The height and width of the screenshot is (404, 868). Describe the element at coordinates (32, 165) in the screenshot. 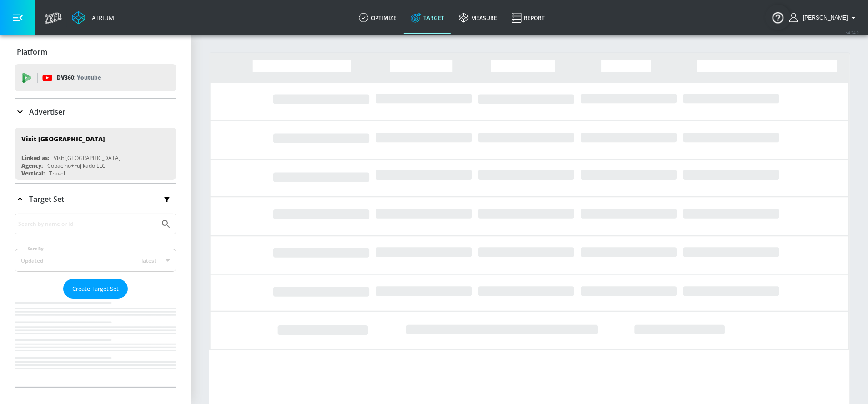

I see `div: Agency:` at that location.